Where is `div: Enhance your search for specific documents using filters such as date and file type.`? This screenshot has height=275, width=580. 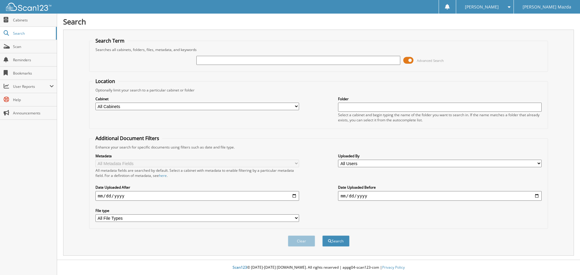 div: Enhance your search for specific documents using filters such as date and file type. is located at coordinates (319, 147).